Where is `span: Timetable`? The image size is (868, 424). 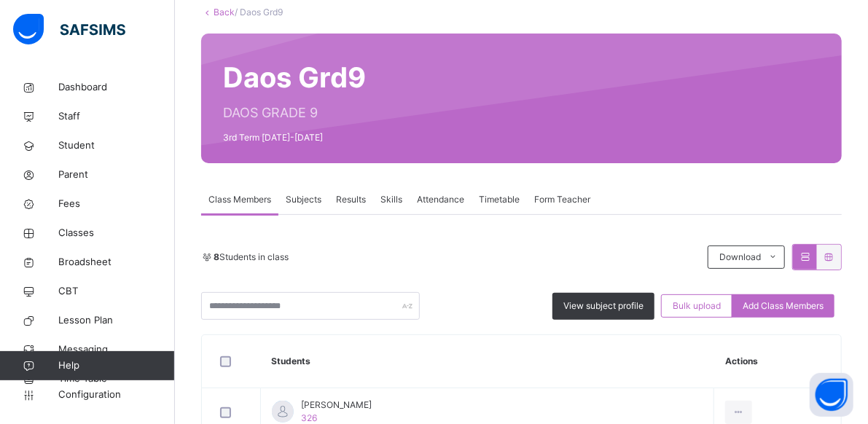
span: Timetable is located at coordinates (499, 200).